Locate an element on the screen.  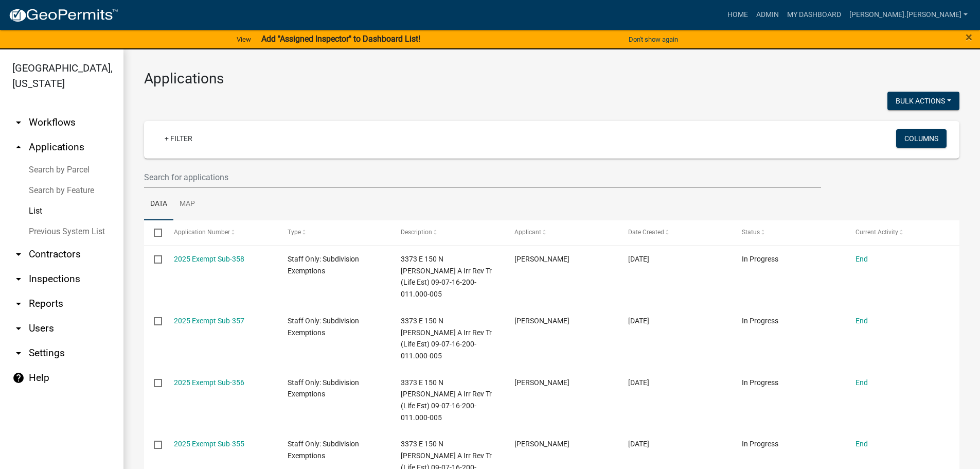
datatable-header-cell: Description is located at coordinates (448, 232).